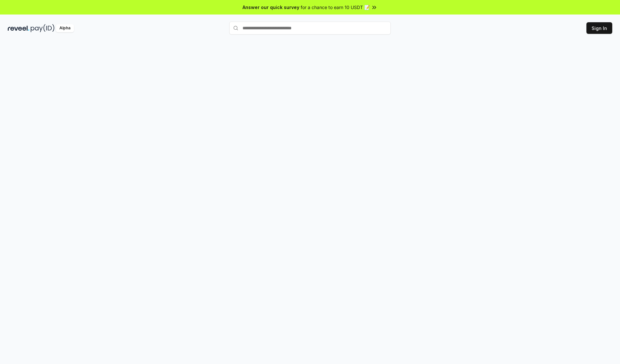  What do you see at coordinates (43, 28) in the screenshot?
I see `img: pay_id` at bounding box center [43, 28].